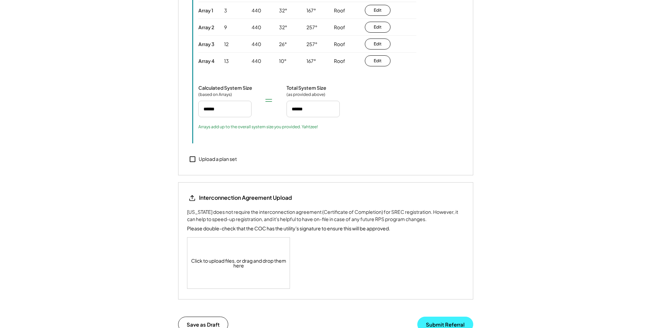  Describe the element at coordinates (206, 44) in the screenshot. I see `div: Array 3` at that location.